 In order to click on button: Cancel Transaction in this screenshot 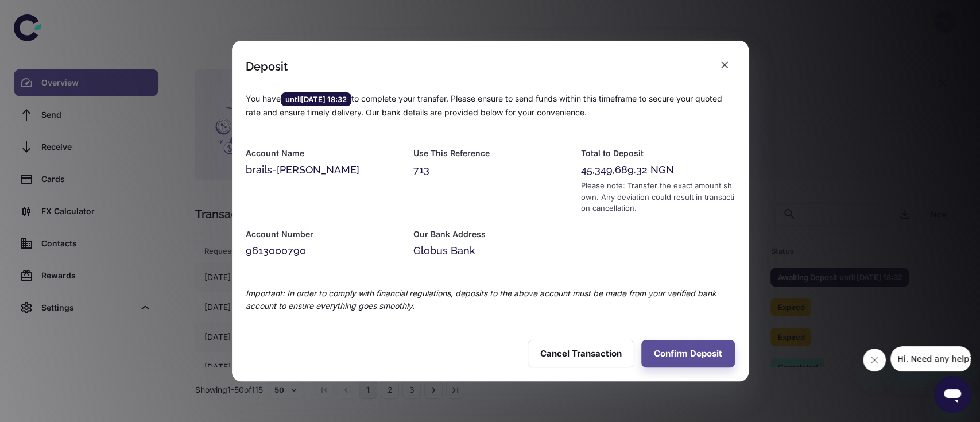, I will do `click(580, 354)`.